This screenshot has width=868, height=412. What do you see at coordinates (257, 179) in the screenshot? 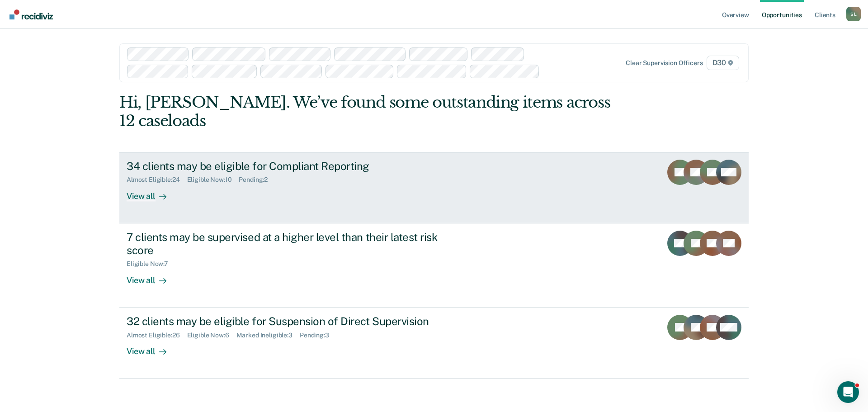
I see `div: Pending : 2` at bounding box center [257, 179].